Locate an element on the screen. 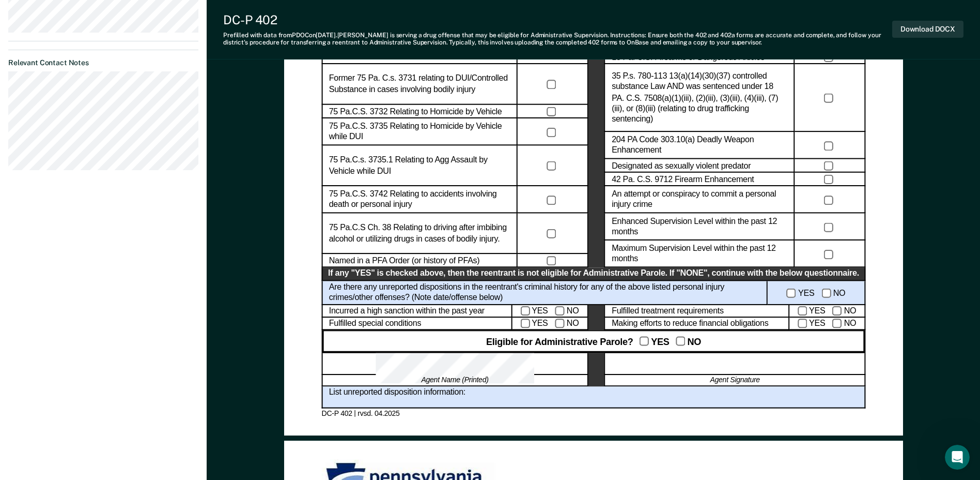 The width and height of the screenshot is (980, 480). label: Named in a PFA Order (or history of PFAs) is located at coordinates (404, 260).